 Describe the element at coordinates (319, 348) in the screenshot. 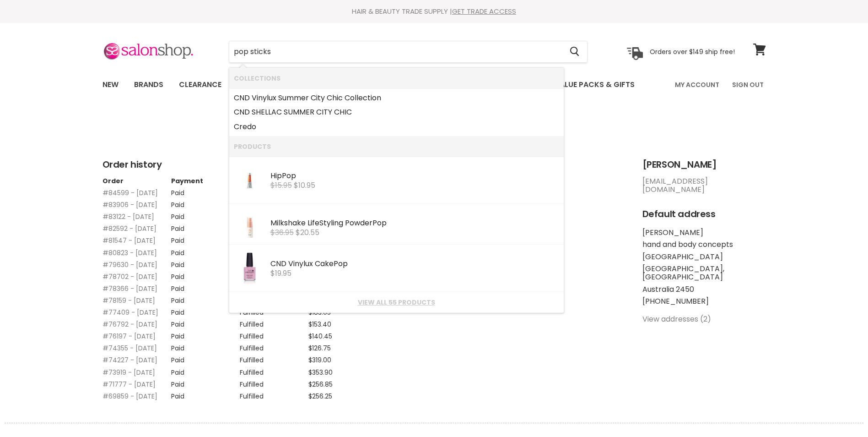

I see `span: $126.75` at that location.